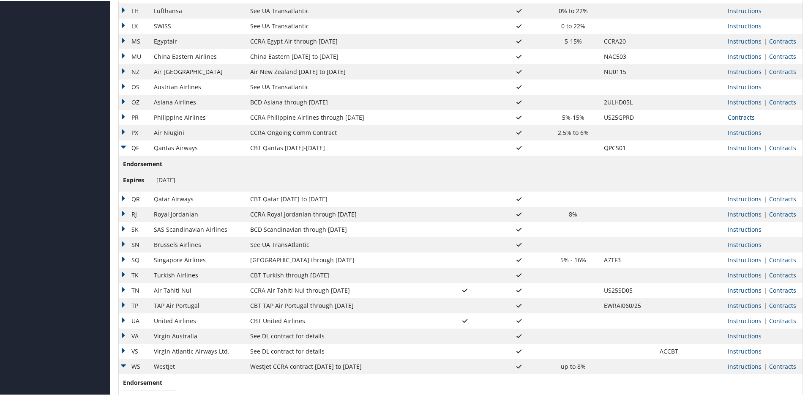 The height and width of the screenshot is (395, 808). I want to click on td: US25GPRD, so click(628, 117).